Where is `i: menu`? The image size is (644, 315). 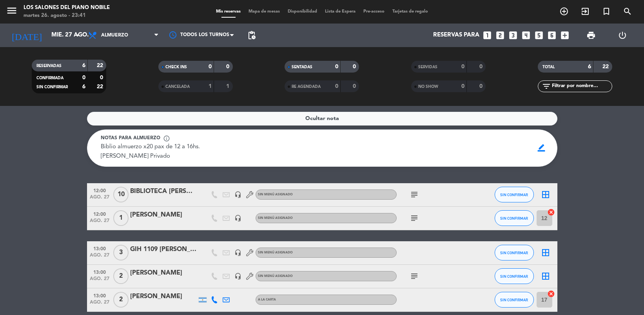 i: menu is located at coordinates (12, 11).